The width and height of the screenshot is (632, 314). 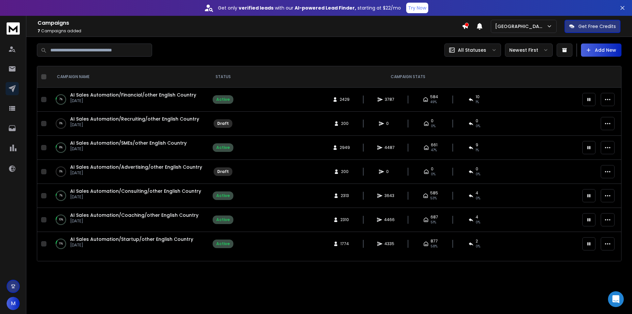 I want to click on span: AI Sales Automation/SMEs/other English Country, so click(x=128, y=143).